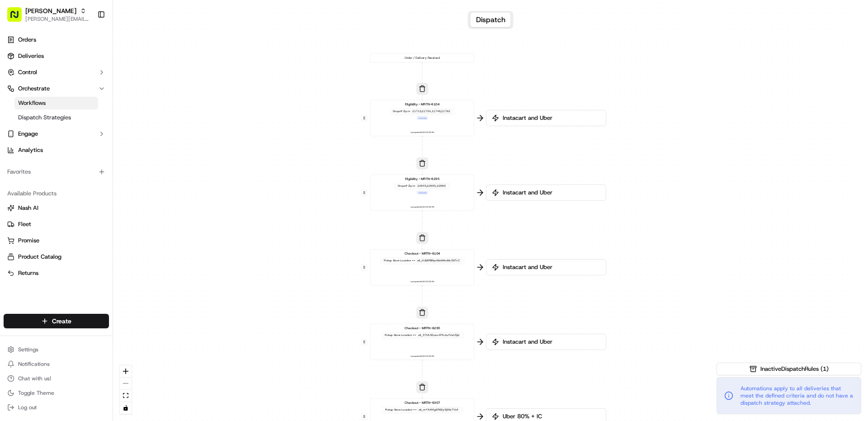 The height and width of the screenshot is (421, 868). Describe the element at coordinates (30, 150) in the screenshot. I see `span: Analytics` at that location.